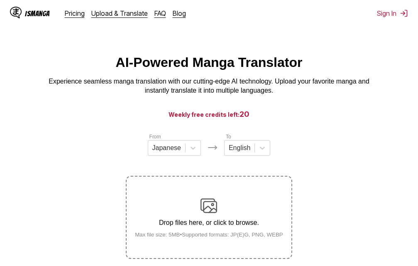 The width and height of the screenshot is (418, 266). Describe the element at coordinates (209, 223) in the screenshot. I see `p: Drop files here, or click to browse.` at that location.